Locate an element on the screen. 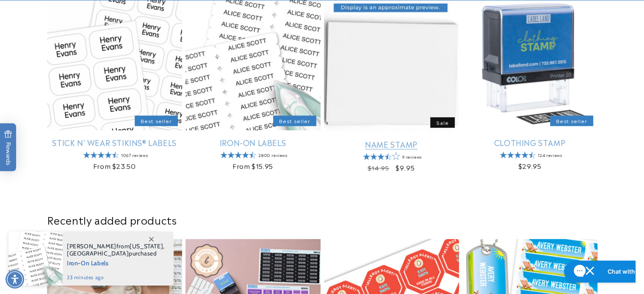 Image resolution: width=644 pixels, height=294 pixels. h1: Chat with us is located at coordinates (66, 14).